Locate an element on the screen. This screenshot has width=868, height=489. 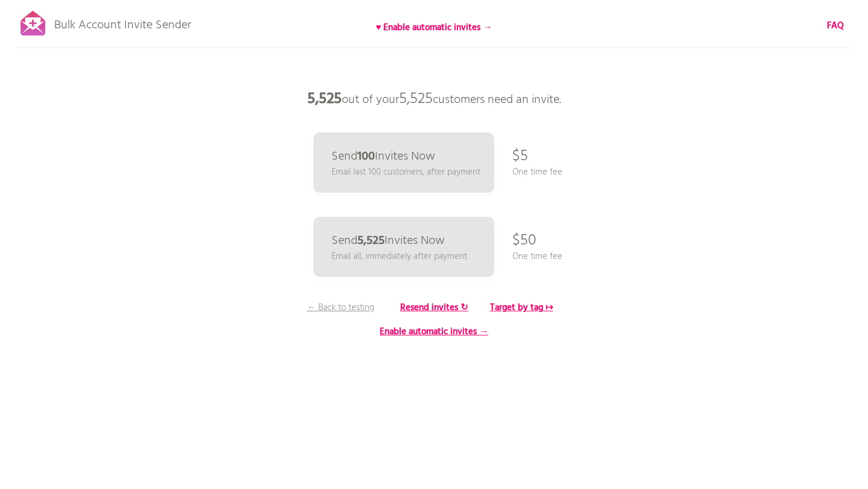
b: Target by tag ↦ is located at coordinates (521, 308).